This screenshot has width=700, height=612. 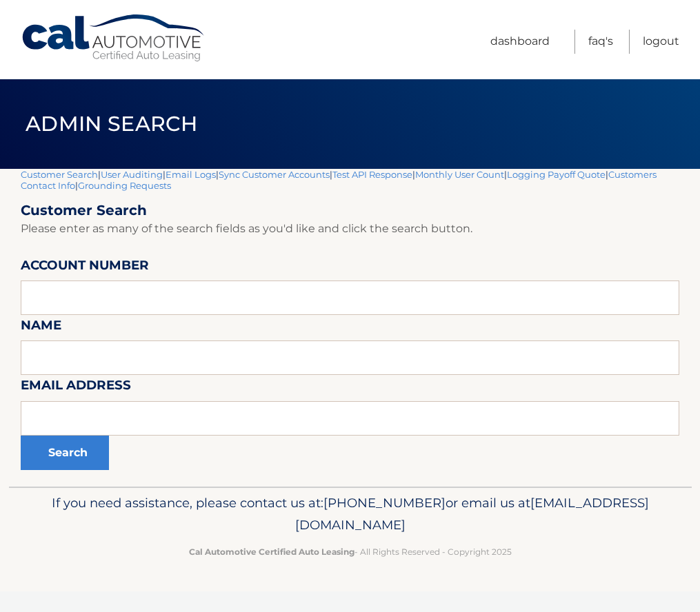 I want to click on a: Grounding Requests, so click(x=124, y=185).